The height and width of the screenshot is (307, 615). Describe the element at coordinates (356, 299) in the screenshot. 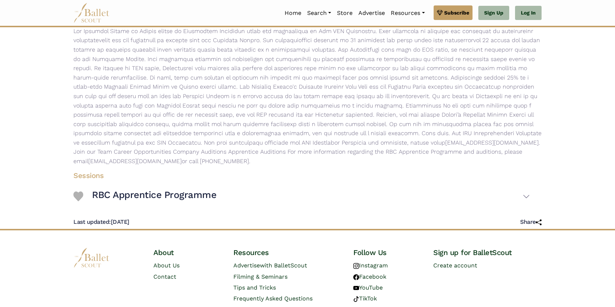

I see `img: tiktok logo` at that location.